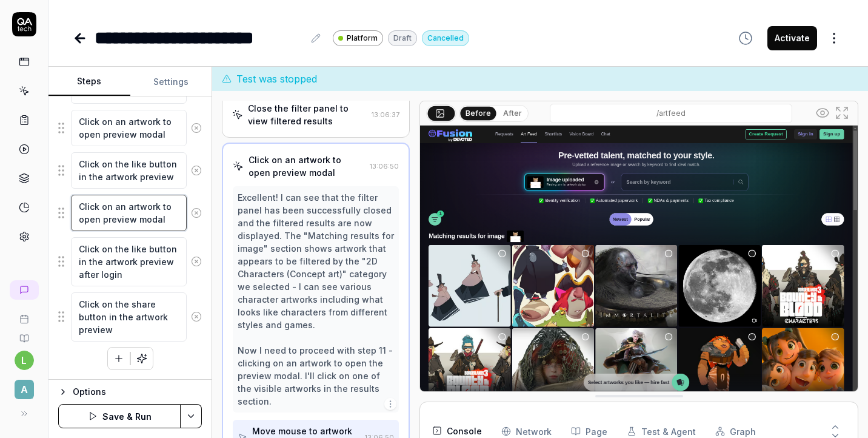 Image resolution: width=868 pixels, height=438 pixels. Describe the element at coordinates (24, 390) in the screenshot. I see `span: A` at that location.